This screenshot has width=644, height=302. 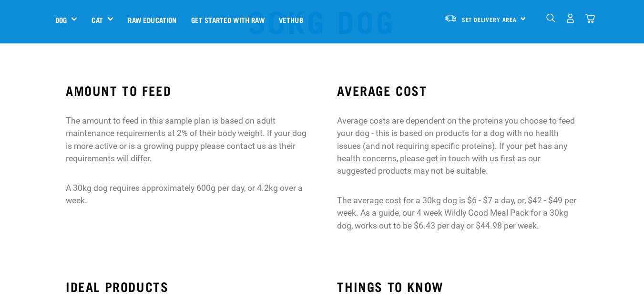 I want to click on span: Set Delivery Area, so click(x=490, y=19).